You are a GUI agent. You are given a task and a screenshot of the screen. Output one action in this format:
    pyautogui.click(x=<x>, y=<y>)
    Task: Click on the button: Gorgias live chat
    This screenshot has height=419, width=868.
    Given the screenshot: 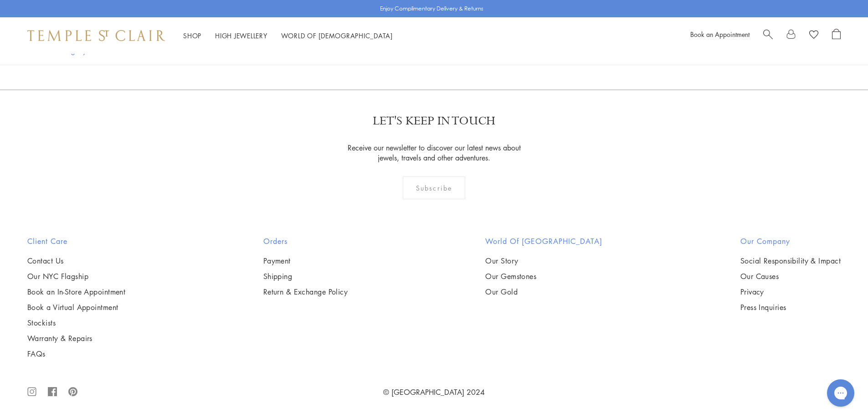 What is the action you would take?
    pyautogui.click(x=18, y=17)
    